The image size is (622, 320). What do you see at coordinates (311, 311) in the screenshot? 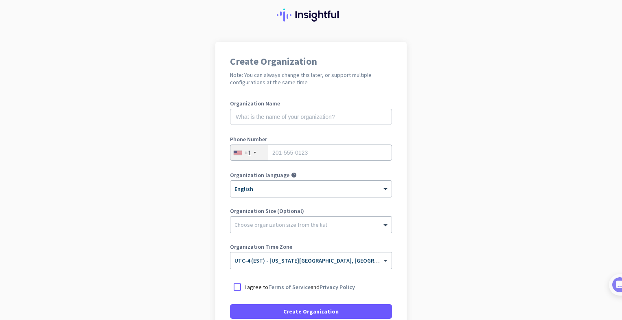
I see `span: Create Organization` at bounding box center [311, 311].